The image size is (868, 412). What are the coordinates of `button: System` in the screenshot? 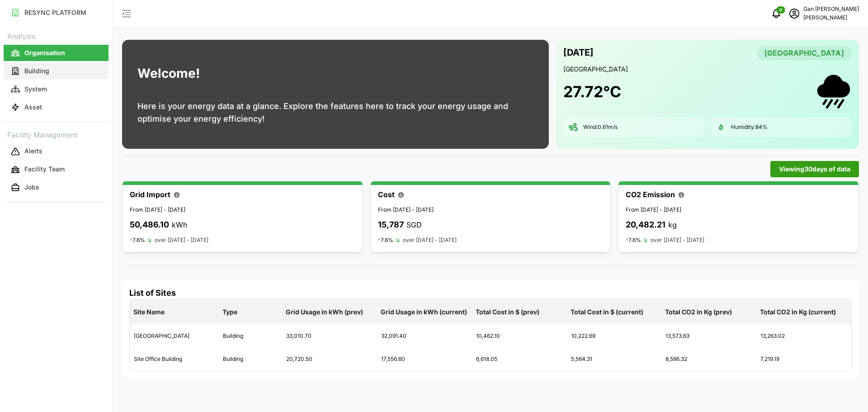 It's located at (56, 89).